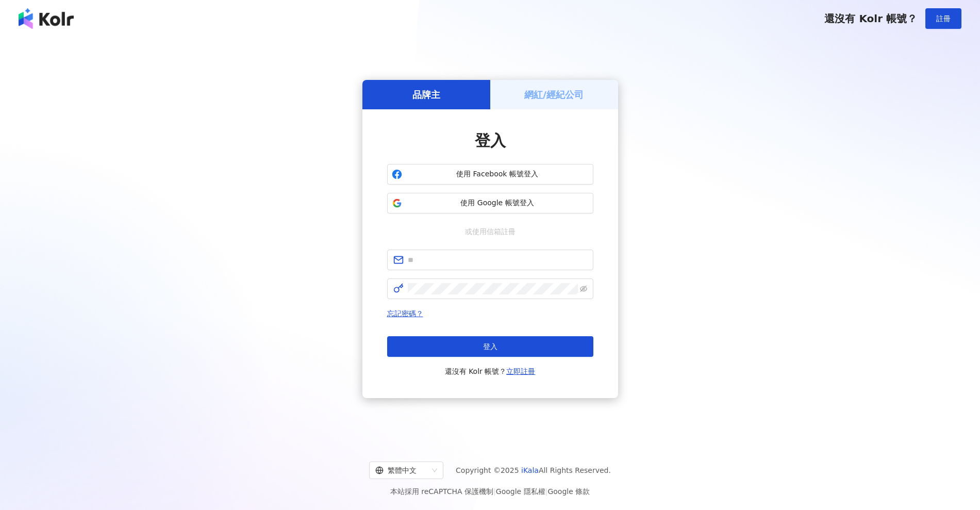 This screenshot has height=510, width=980. What do you see at coordinates (490, 491) in the screenshot?
I see `span: 本站採用 reCAPTCHA 保護機制` at bounding box center [490, 491].